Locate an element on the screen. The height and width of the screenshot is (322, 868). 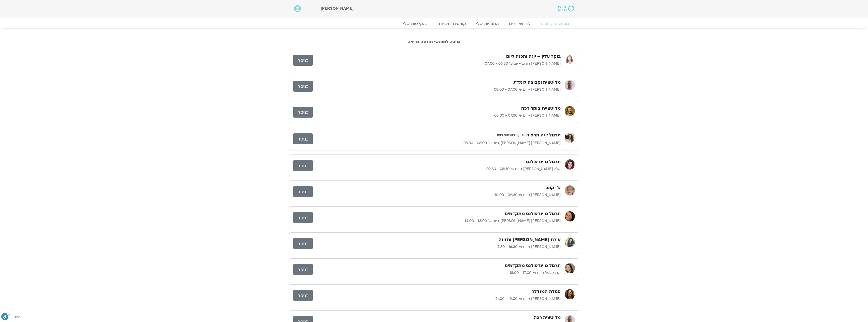
img: חני שלם is located at coordinates (570, 190).